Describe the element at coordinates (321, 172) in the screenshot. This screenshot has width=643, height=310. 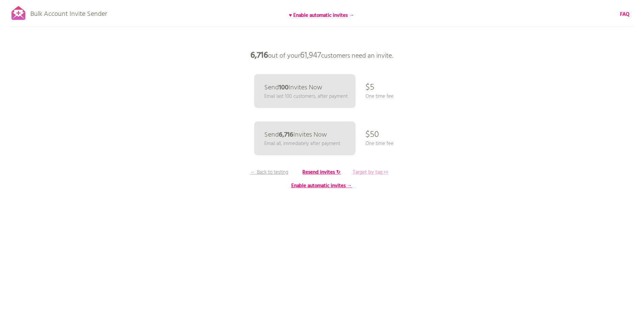
I see `b: Resend invites ↻` at that location.